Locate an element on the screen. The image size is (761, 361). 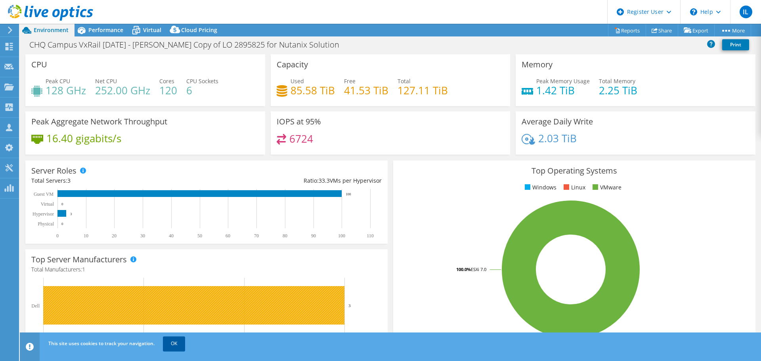
a: Export is located at coordinates (696, 30).